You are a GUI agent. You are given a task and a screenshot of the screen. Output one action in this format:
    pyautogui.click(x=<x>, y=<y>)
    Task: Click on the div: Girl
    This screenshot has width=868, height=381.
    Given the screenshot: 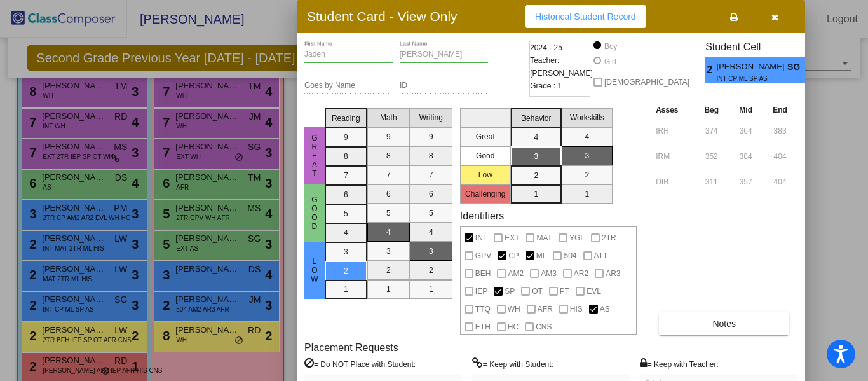 What is the action you would take?
    pyautogui.click(x=610, y=62)
    